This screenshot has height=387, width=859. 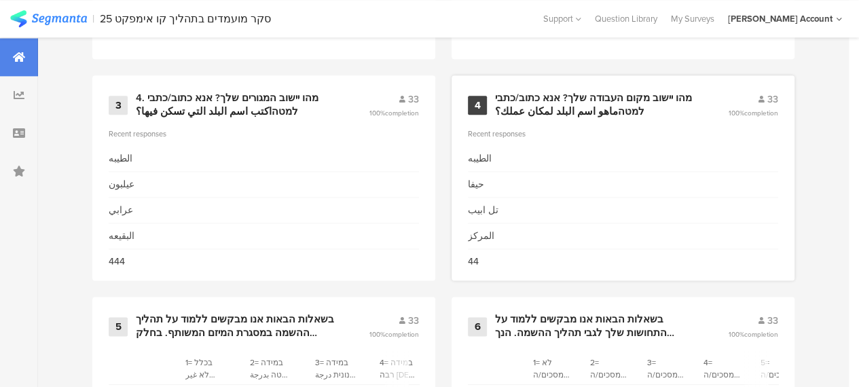 What do you see at coordinates (626, 18) in the screenshot?
I see `a: Question Library` at bounding box center [626, 18].